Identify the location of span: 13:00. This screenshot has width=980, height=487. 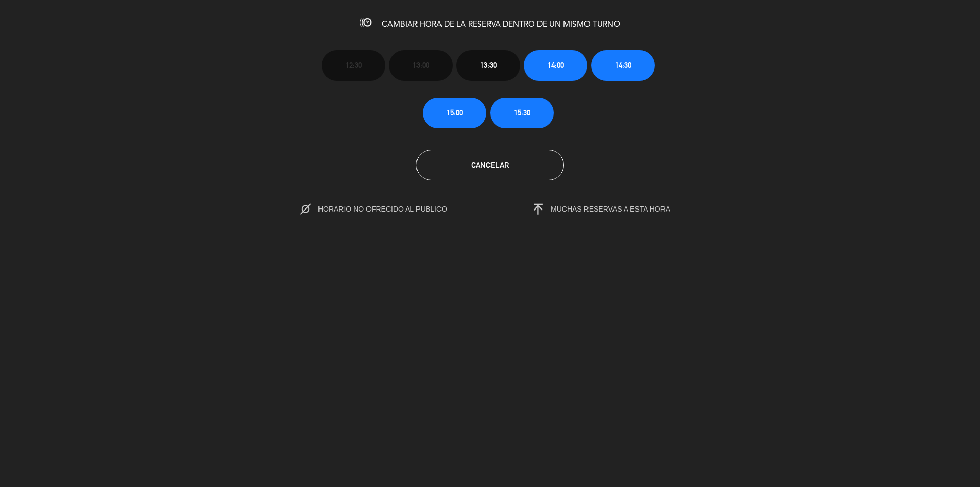
(421, 65).